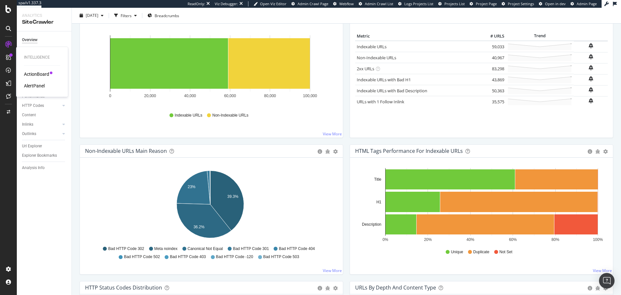  Describe the element at coordinates (584, 4) in the screenshot. I see `a: Admin Page` at that location.